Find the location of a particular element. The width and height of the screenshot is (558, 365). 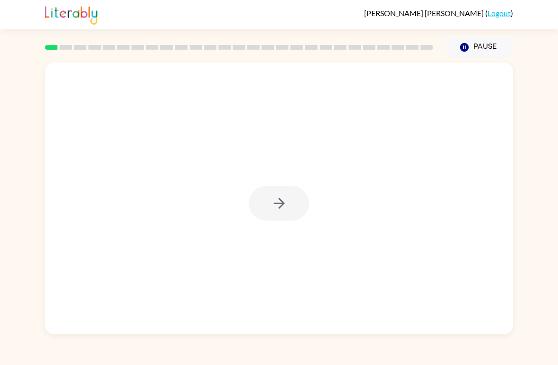

img: Literably is located at coordinates (71, 14).